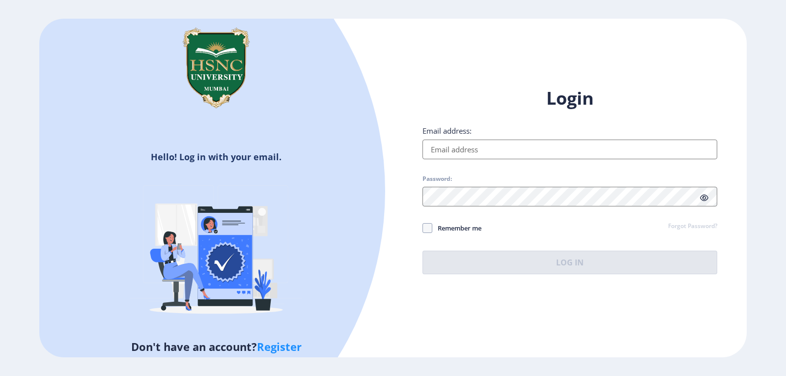 Image resolution: width=786 pixels, height=376 pixels. What do you see at coordinates (693, 227) in the screenshot?
I see `a: Forgot Password?` at bounding box center [693, 227].